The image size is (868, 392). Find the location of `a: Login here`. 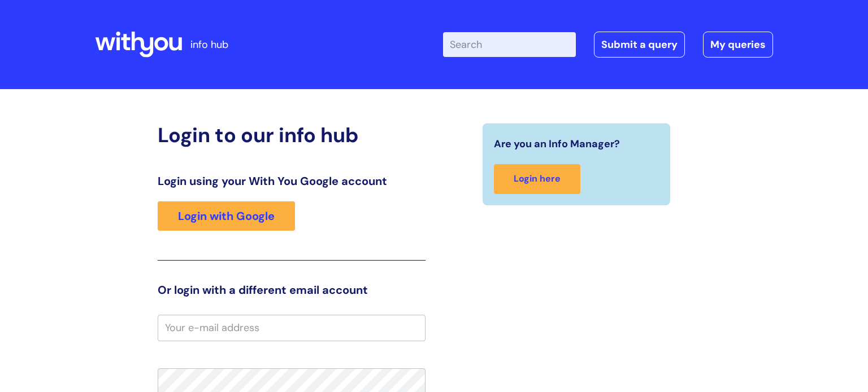

a: Login here is located at coordinates (537, 179).